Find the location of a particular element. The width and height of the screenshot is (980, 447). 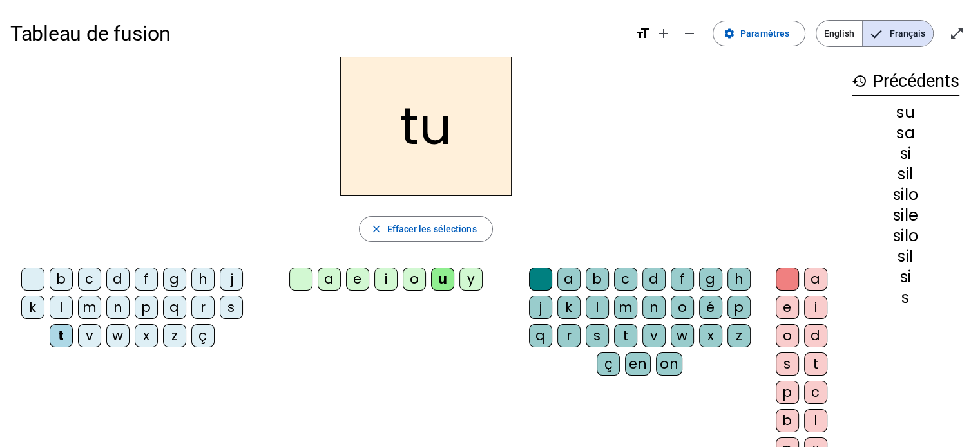

button: Paramètres is located at coordinates (759, 33).